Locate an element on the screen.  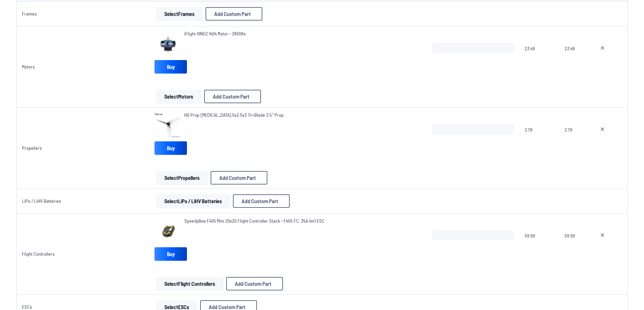
a: ESCs is located at coordinates (27, 307).